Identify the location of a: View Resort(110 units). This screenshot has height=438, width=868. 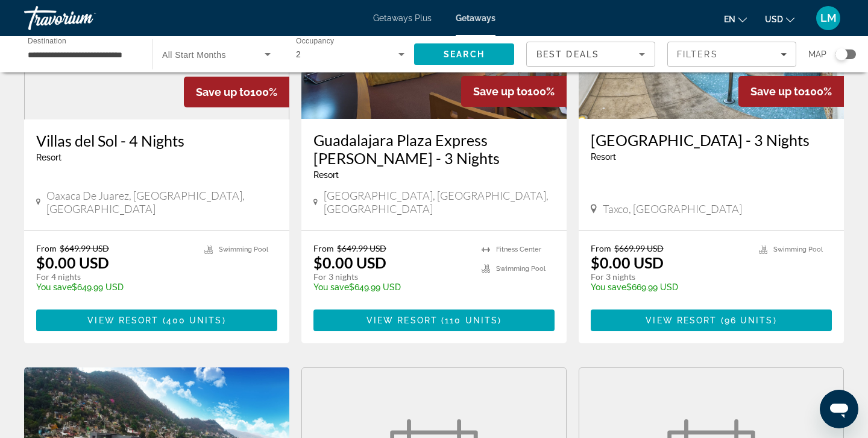
(434, 320).